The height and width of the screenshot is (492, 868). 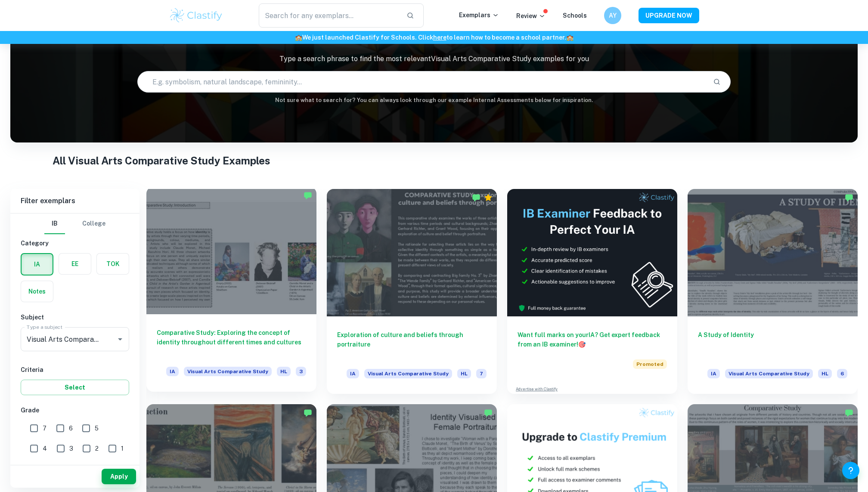 I want to click on button: College, so click(x=94, y=223).